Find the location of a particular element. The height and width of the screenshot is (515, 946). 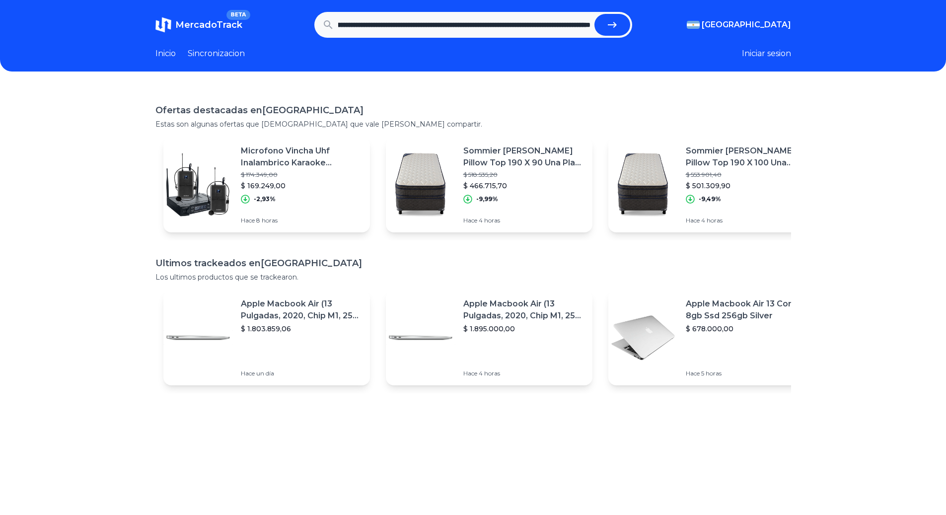

p: Hace 8 horas is located at coordinates (301, 220).